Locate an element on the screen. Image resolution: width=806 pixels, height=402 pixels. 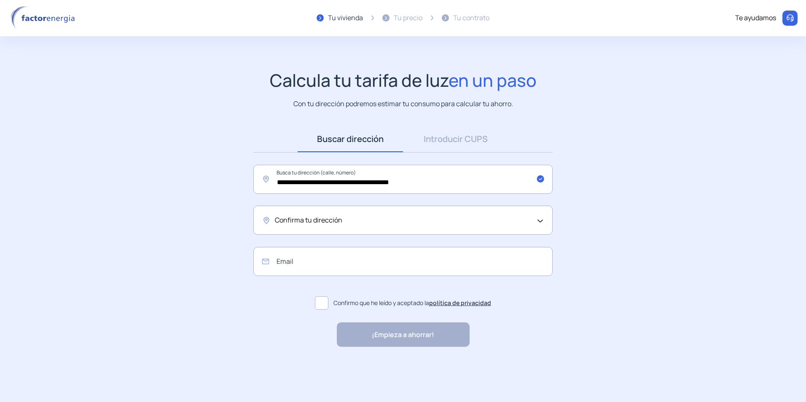
p: Con tu dirección podremos estimar tu consumo para calcular tu ahorro. is located at coordinates (403, 104).